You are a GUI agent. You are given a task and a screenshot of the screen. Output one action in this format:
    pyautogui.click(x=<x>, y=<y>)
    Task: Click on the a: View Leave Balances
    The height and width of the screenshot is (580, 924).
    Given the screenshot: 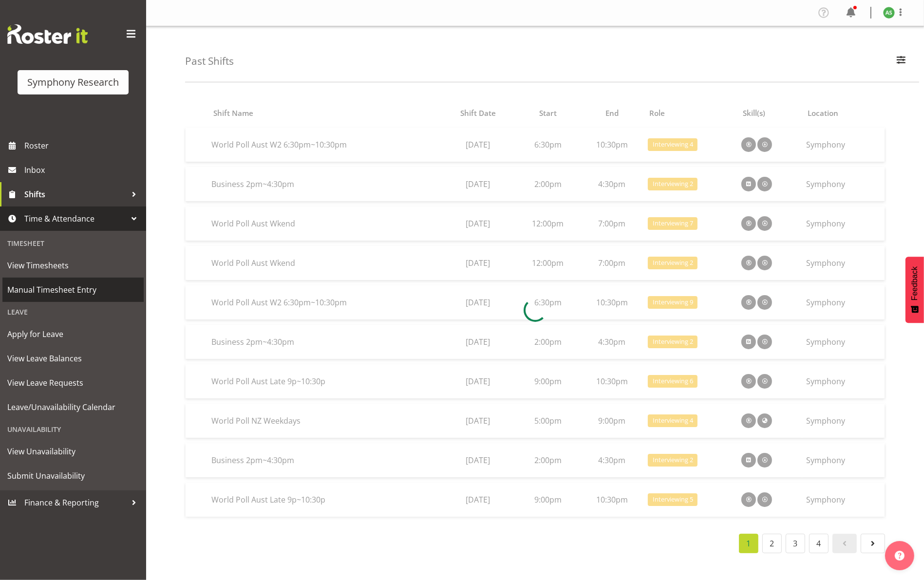 What is the action you would take?
    pyautogui.click(x=73, y=359)
    